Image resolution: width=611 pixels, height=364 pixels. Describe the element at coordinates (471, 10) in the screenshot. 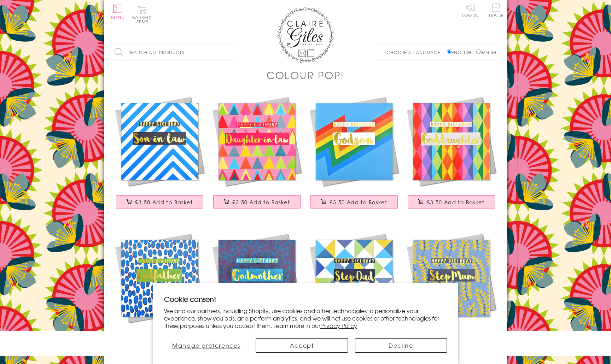

I see `a: Log In` at that location.